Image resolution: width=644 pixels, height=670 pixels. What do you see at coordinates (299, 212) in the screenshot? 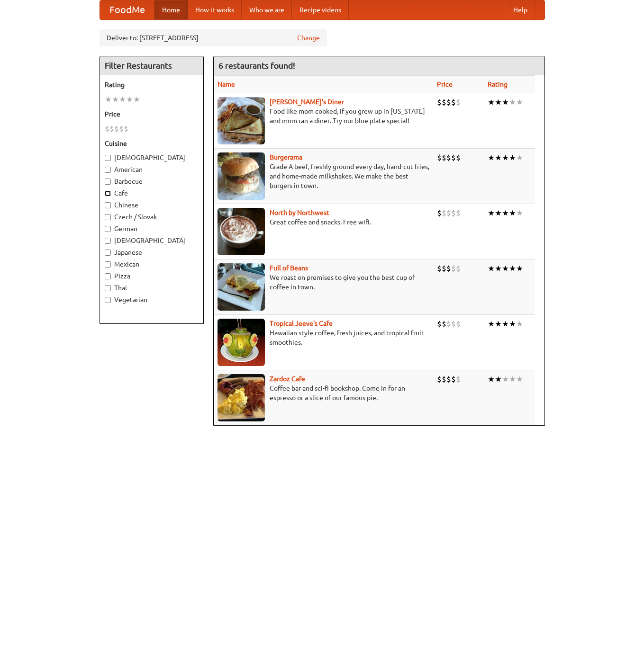
I see `a: North by Northwest` at bounding box center [299, 212].